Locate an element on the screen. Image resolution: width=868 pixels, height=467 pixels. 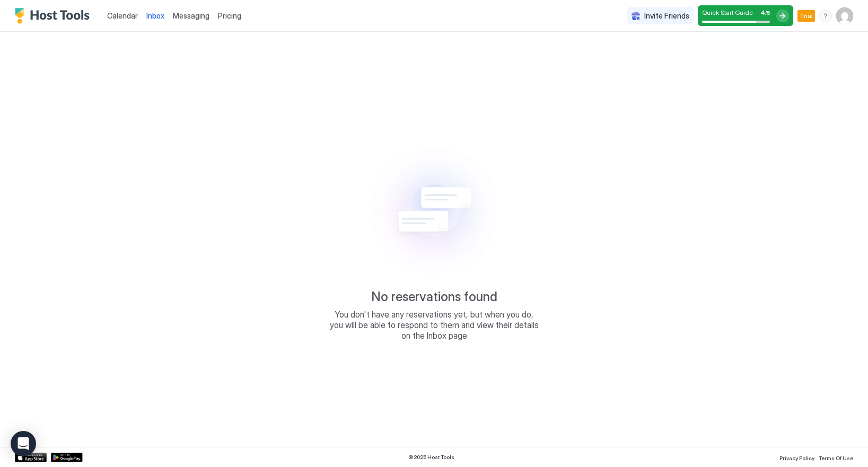
a: Terms Of Use is located at coordinates (836, 457).